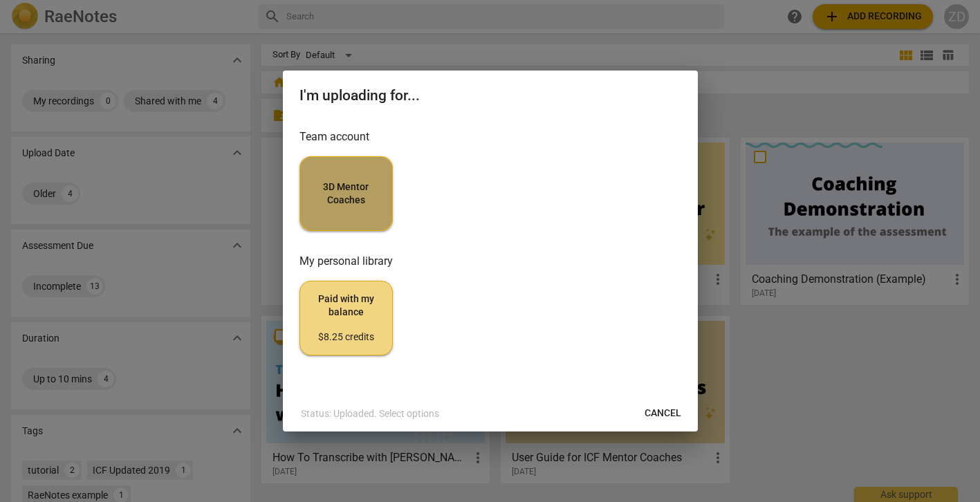 The image size is (980, 502). What do you see at coordinates (662, 414) in the screenshot?
I see `button: Cancel` at bounding box center [662, 414].